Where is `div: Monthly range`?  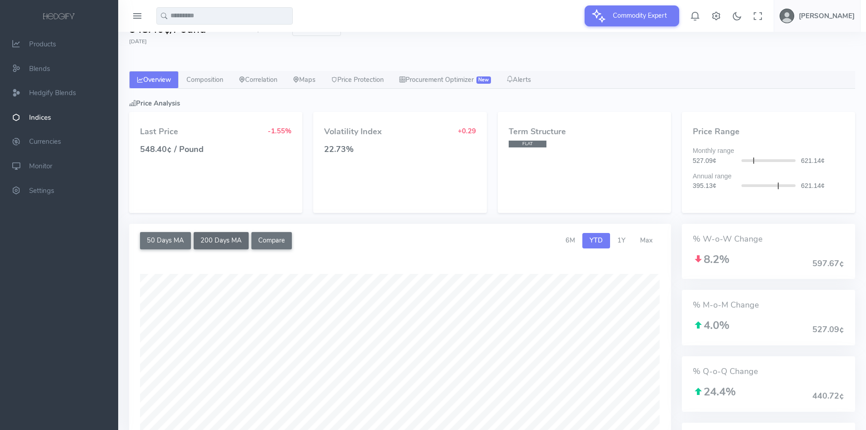 div: Monthly range is located at coordinates (768, 151).